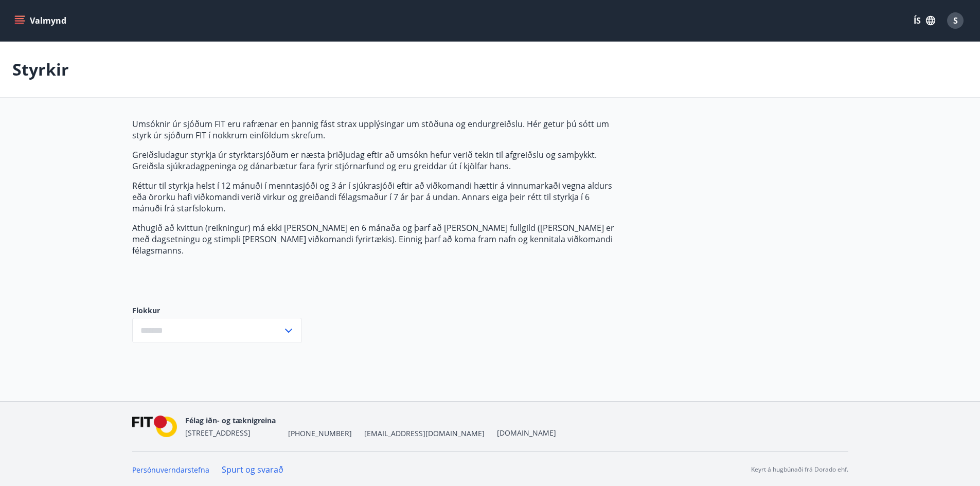 This screenshot has width=980, height=486. I want to click on span: S, so click(956, 20).